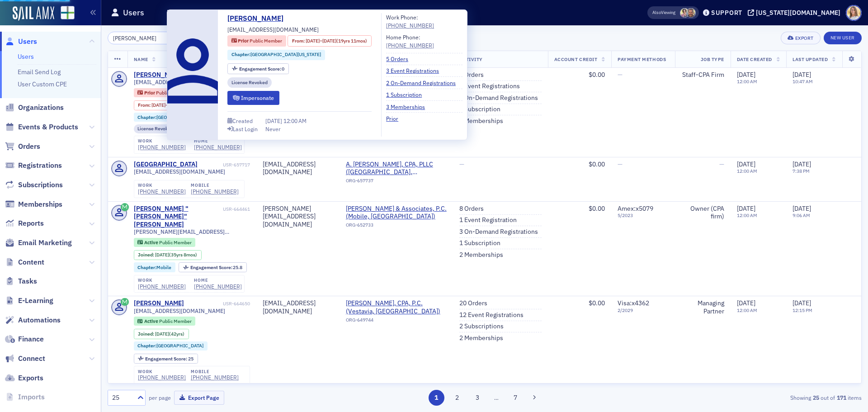  I want to click on div: 25, so click(169, 359).